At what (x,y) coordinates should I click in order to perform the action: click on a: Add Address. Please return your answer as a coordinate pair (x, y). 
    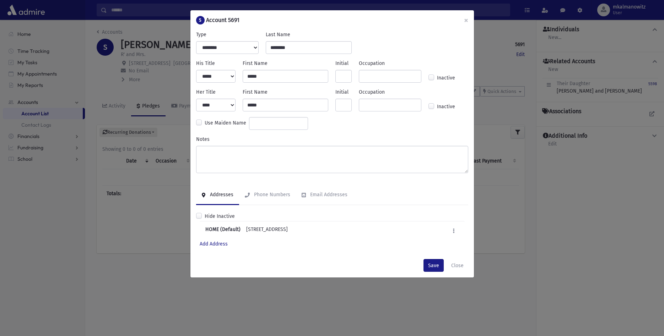
    Looking at the image, I should click on (214, 244).